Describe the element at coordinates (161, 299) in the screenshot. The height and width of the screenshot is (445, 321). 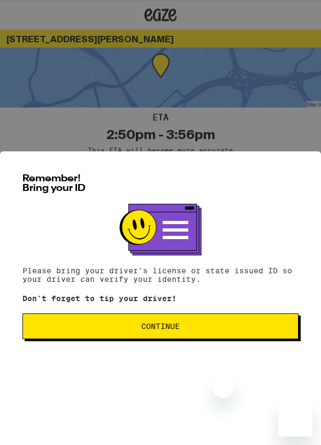
I see `p: Don't forget to tip your driver!` at that location.